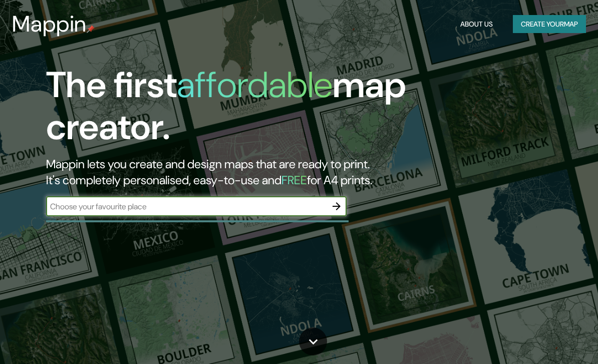 This screenshot has width=598, height=364. I want to click on h2: Mappin lets you create and design maps that are ready to print. It's completely personalised, eas..., so click(285, 172).